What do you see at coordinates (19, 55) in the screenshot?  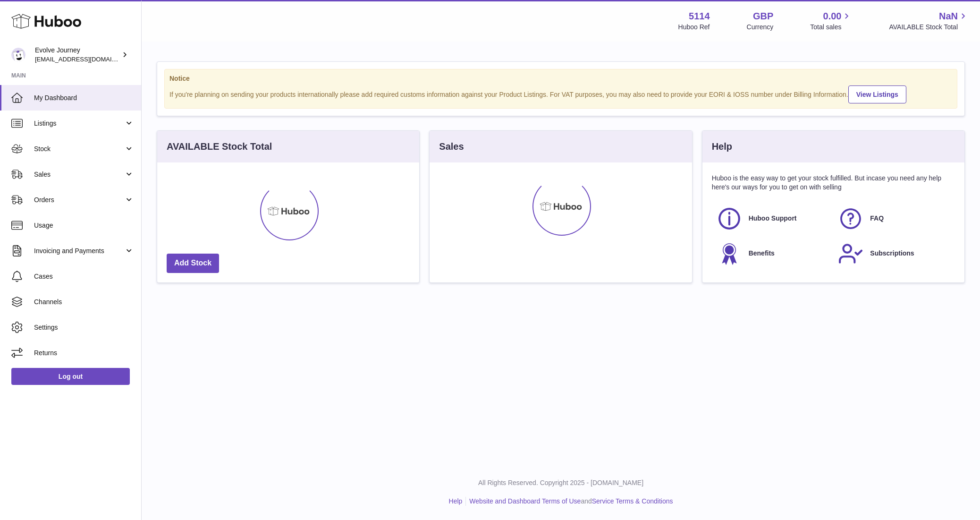 I see `img: hello@evolvejourney.co.uk` at bounding box center [19, 55].